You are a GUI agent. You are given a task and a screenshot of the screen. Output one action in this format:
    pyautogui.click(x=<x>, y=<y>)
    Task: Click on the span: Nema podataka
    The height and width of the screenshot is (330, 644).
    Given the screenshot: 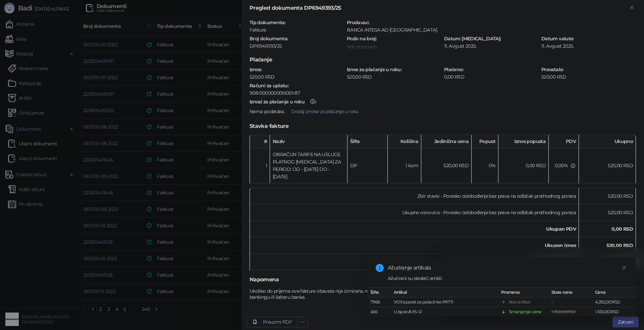 What is the action you would take?
    pyautogui.click(x=267, y=112)
    